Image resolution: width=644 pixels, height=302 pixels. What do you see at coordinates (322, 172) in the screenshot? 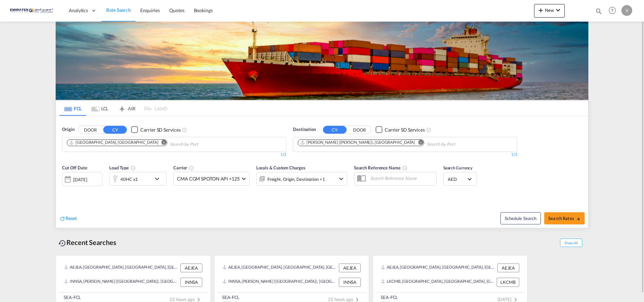
I see `div: OriginDOOR CY Checkbox No InkUnchecked: Search for CY (Container Yard) services for all selected ...` at bounding box center [322, 172].